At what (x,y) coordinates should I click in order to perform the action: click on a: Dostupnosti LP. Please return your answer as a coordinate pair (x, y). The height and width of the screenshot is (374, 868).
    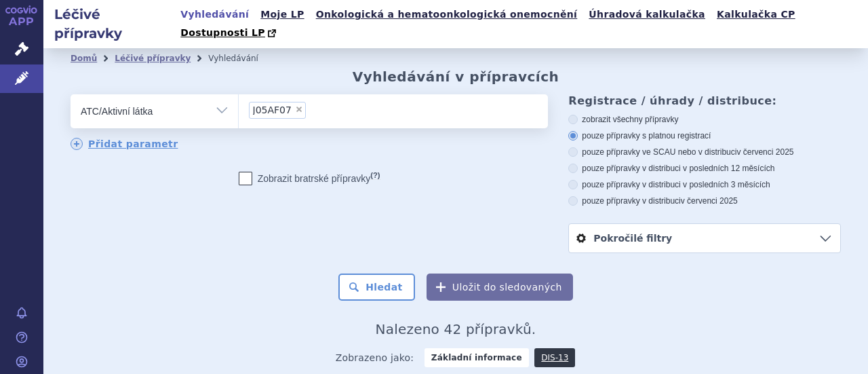
    Looking at the image, I should click on (230, 34).